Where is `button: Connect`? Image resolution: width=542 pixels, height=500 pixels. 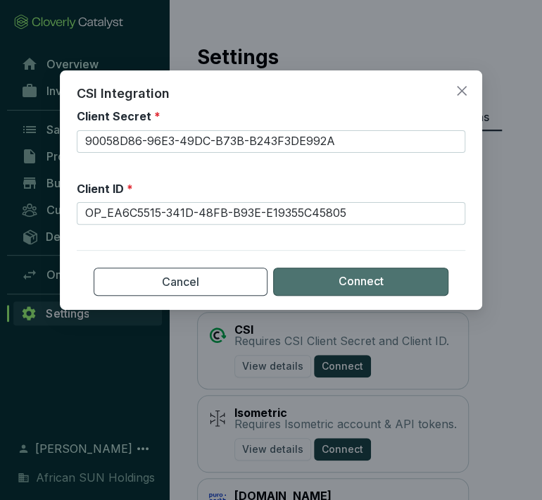 button: Connect is located at coordinates (360, 282).